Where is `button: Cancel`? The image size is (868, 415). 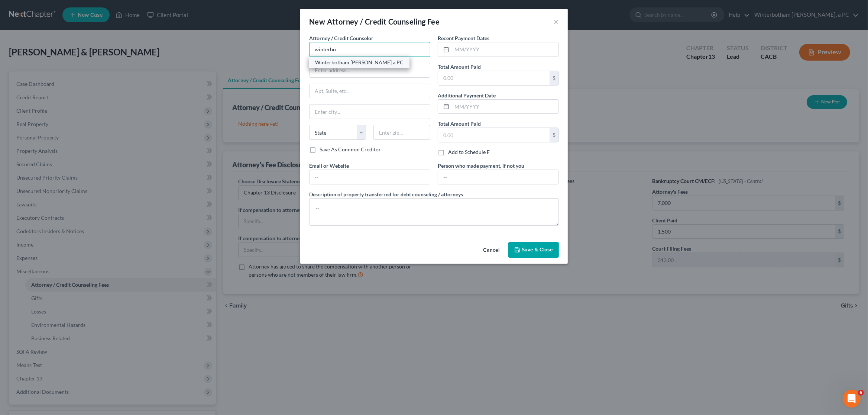
button: Cancel is located at coordinates (491, 250).